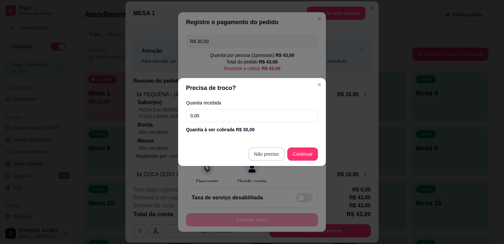 The width and height of the screenshot is (504, 244). Describe the element at coordinates (252, 103) in the screenshot. I see `label: Quantia recebida` at that location.